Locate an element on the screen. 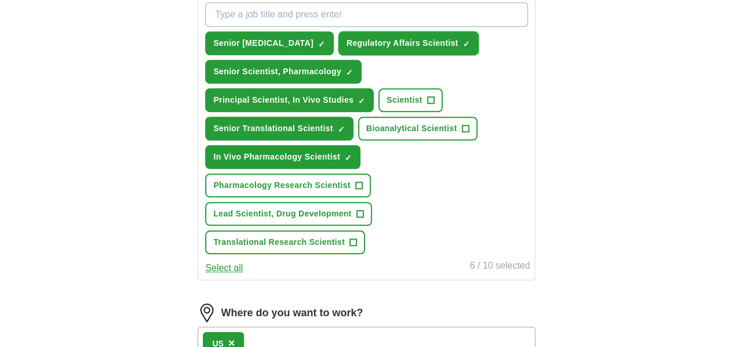 The height and width of the screenshot is (347, 733). button: Lead Scientist, Drug Development is located at coordinates (288, 213).